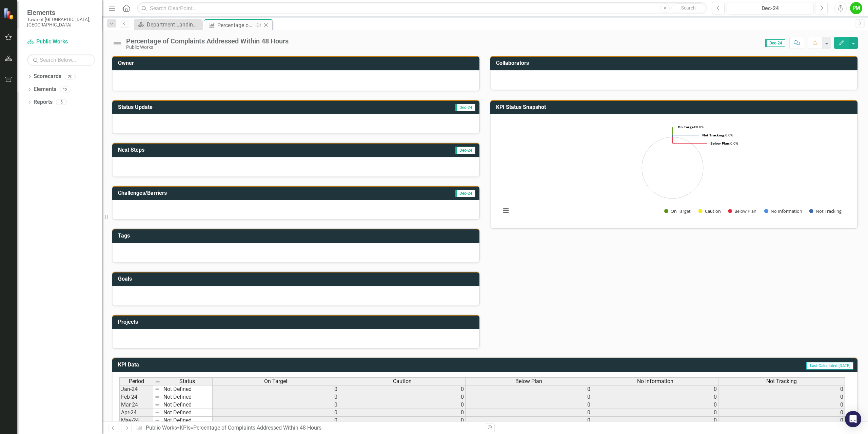 The width and height of the screenshot is (868, 434). What do you see at coordinates (136, 413) in the screenshot?
I see `td: Apr-24` at bounding box center [136, 413].